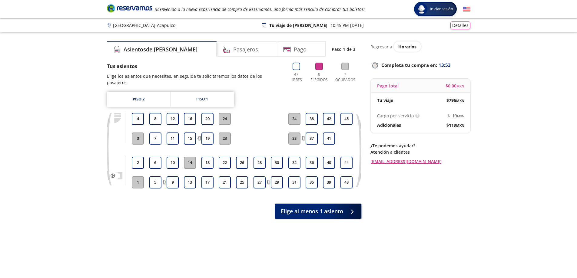 The image size is (577, 278). I want to click on div: Regresar a ver horarios, so click(420, 47).